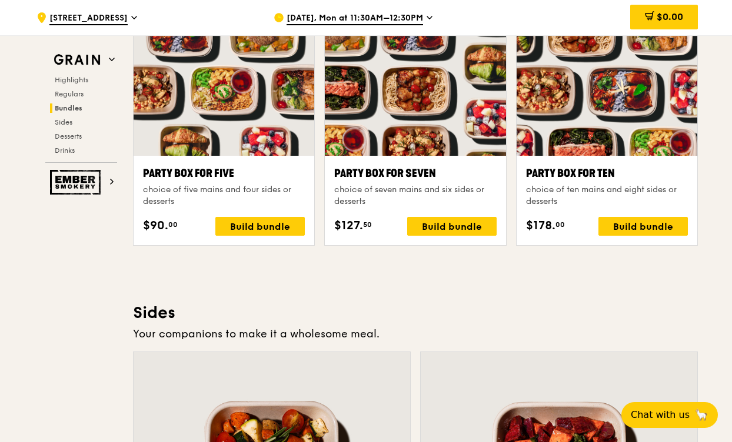 The image size is (732, 442). I want to click on span: 50, so click(367, 225).